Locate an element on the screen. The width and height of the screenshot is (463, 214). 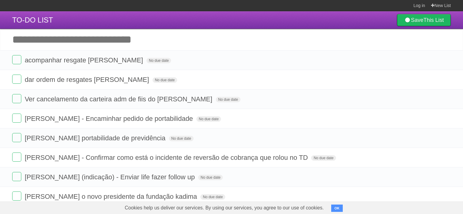
span: Cookies help us deliver our services. By using our services, you agree to our use of cookies. is located at coordinates (225, 208).